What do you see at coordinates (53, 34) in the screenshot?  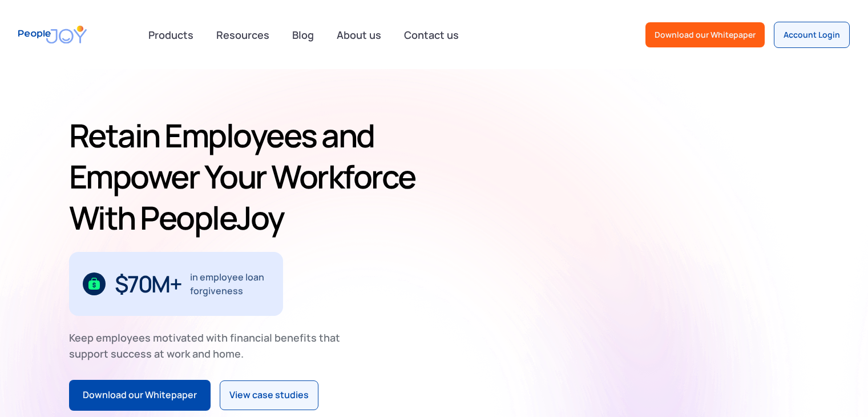 I see `a: home` at bounding box center [53, 34].